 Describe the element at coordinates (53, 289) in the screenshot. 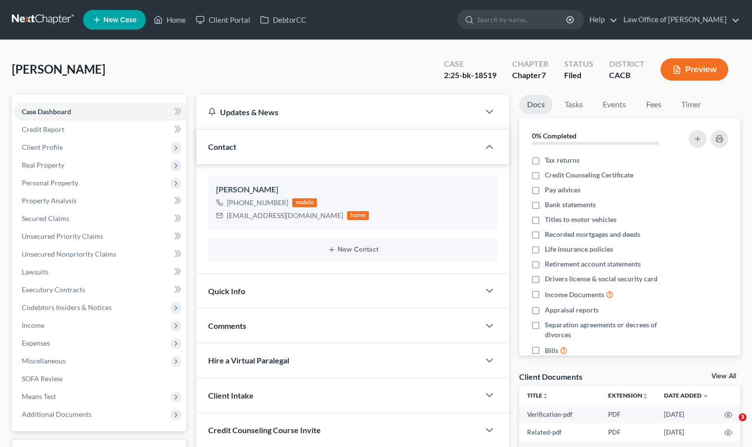

I see `span: Executory Contracts` at that location.